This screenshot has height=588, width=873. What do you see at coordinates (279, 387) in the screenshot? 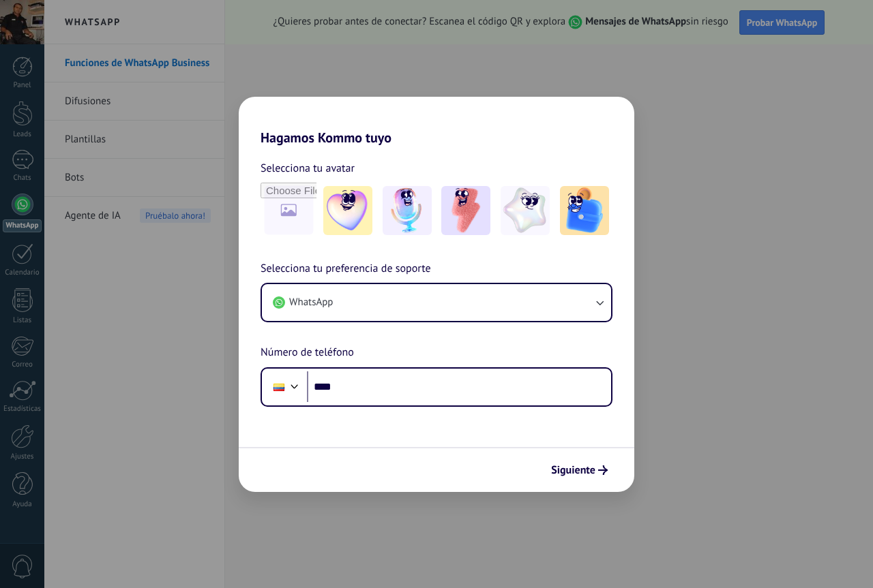
I see `div: Ecuador: + 593` at bounding box center [279, 387].